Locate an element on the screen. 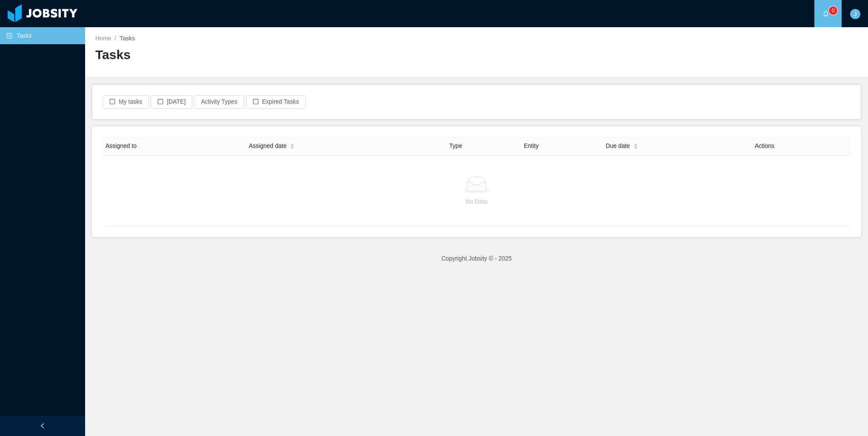  p: No Data is located at coordinates (477, 201).